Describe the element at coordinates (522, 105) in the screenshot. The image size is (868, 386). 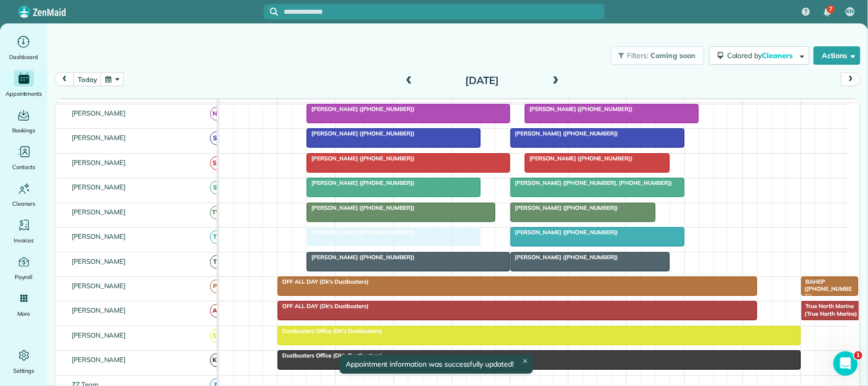
I see `span: 12pm` at that location.